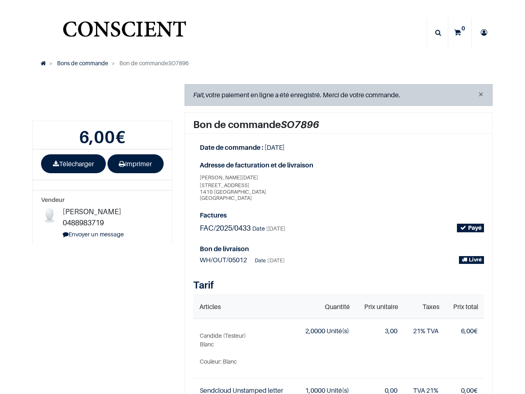 Image resolution: width=525 pixels, height=394 pixels. Describe the element at coordinates (380, 331) in the screenshot. I see `div: 3,00` at that location.